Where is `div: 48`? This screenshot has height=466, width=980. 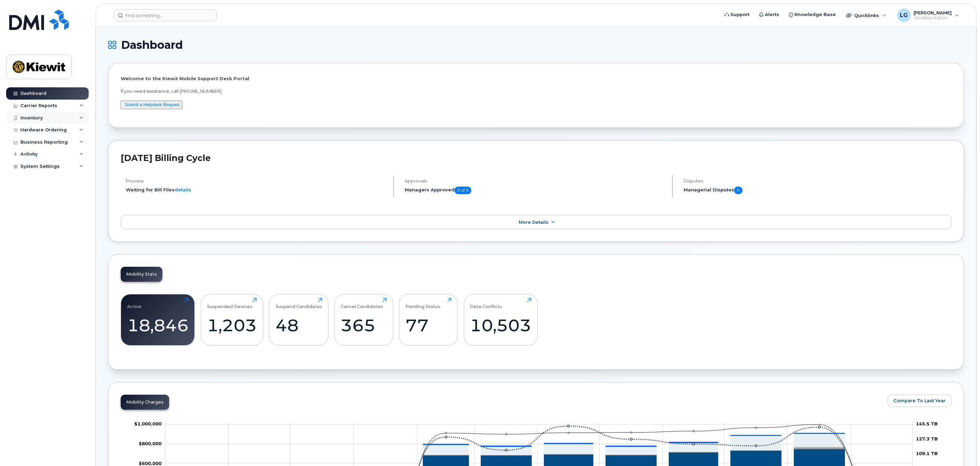
div: 48 is located at coordinates (298, 325).